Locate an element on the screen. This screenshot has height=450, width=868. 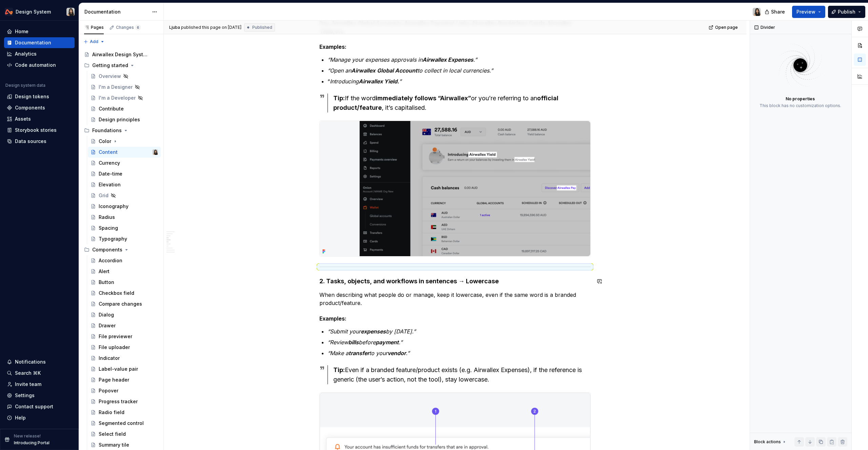
a: Color is located at coordinates (124, 141).